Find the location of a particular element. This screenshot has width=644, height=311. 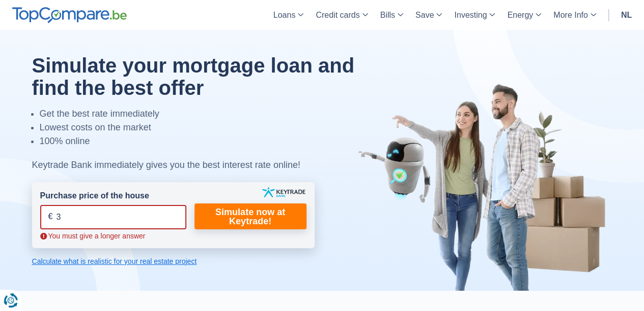

img: image hero is located at coordinates (485, 187).